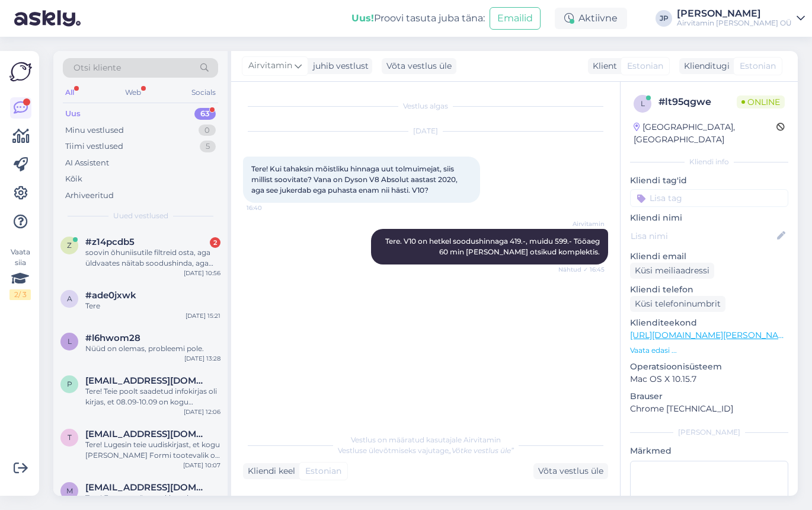 This screenshot has width=812, height=510. I want to click on span: piret.kattai@gmail.com, so click(147, 380).